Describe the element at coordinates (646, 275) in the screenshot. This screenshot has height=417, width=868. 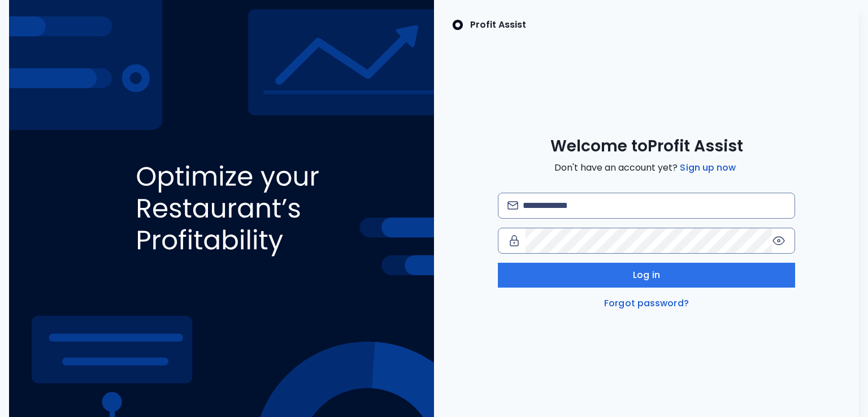
I see `button: Log in` at that location.